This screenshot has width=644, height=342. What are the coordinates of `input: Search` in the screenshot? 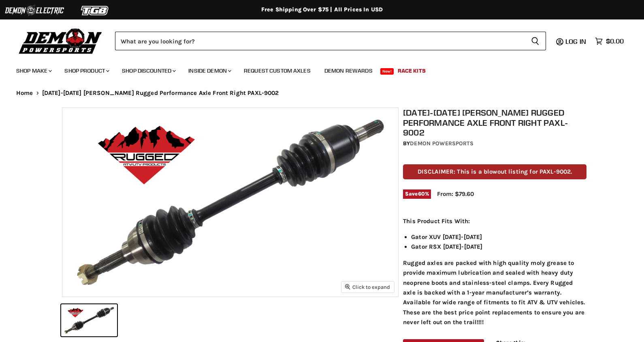 It's located at (320, 41).